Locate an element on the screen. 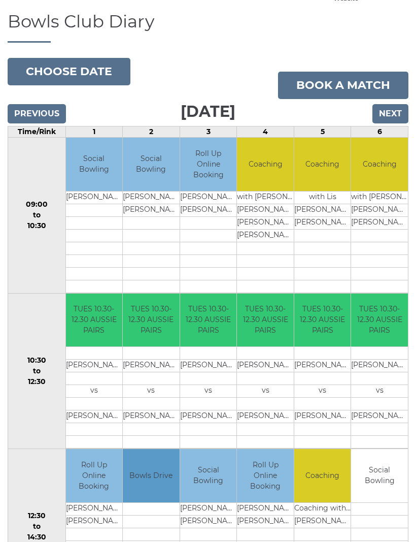 The width and height of the screenshot is (416, 542). button: Choose date is located at coordinates (69, 72).